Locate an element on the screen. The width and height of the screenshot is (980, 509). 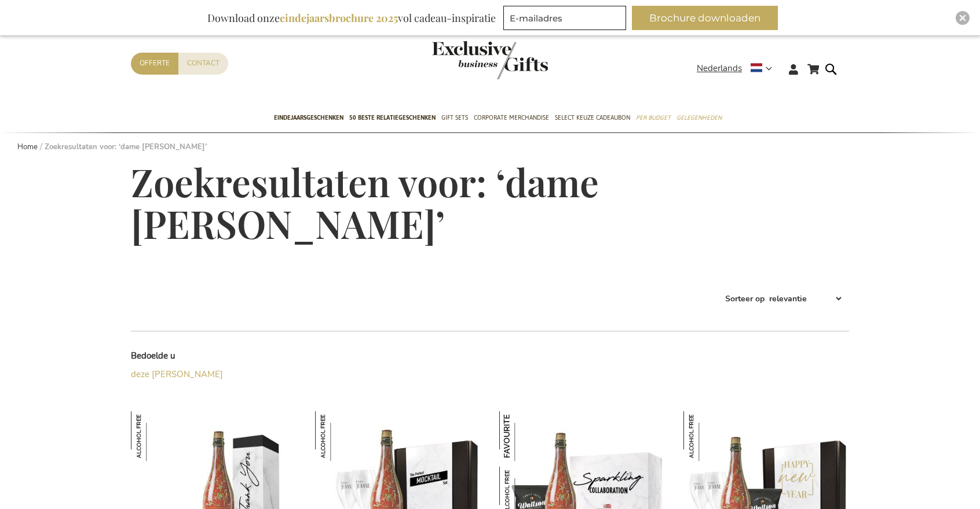
span: Eindejaarsgeschenken is located at coordinates (309, 117).